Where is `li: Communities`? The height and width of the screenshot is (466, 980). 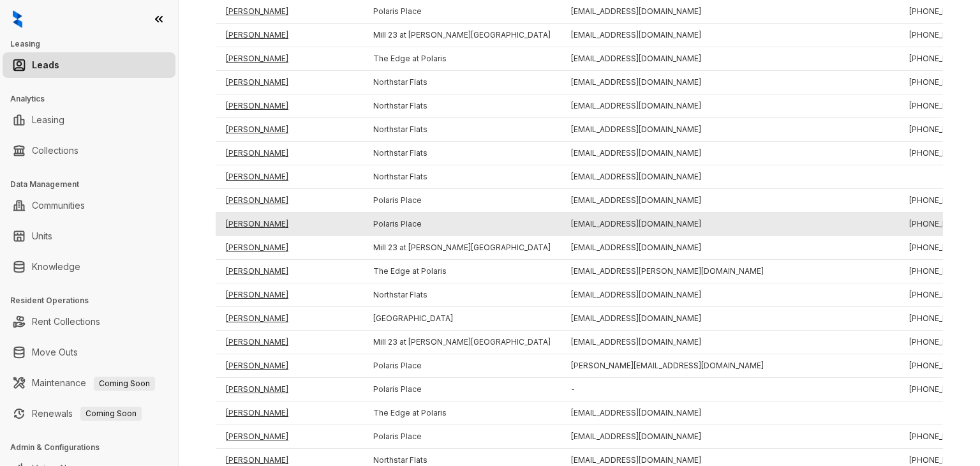
li: Communities is located at coordinates (89, 206).